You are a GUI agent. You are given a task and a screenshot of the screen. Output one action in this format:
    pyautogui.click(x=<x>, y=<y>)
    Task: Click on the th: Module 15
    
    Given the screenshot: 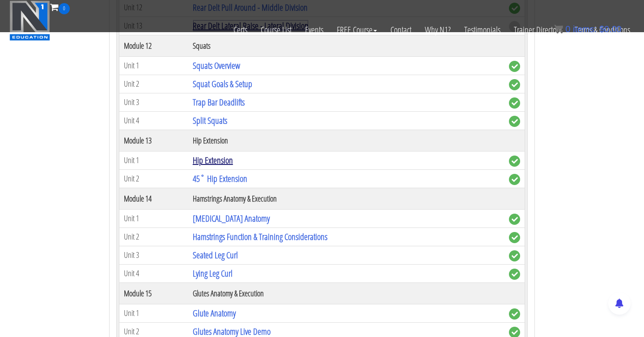 What is the action you would take?
    pyautogui.click(x=154, y=293)
    